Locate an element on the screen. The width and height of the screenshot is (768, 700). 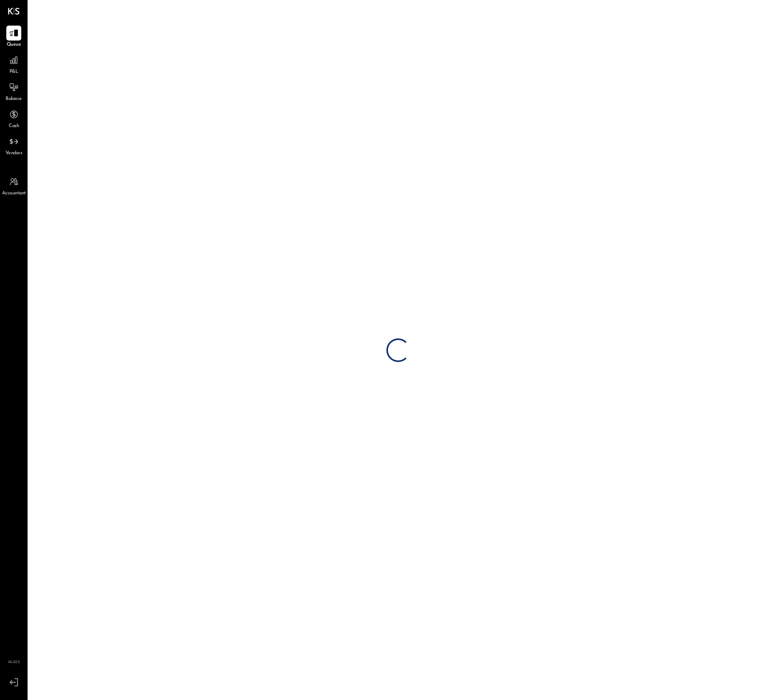
a: Vendors is located at coordinates (14, 146).